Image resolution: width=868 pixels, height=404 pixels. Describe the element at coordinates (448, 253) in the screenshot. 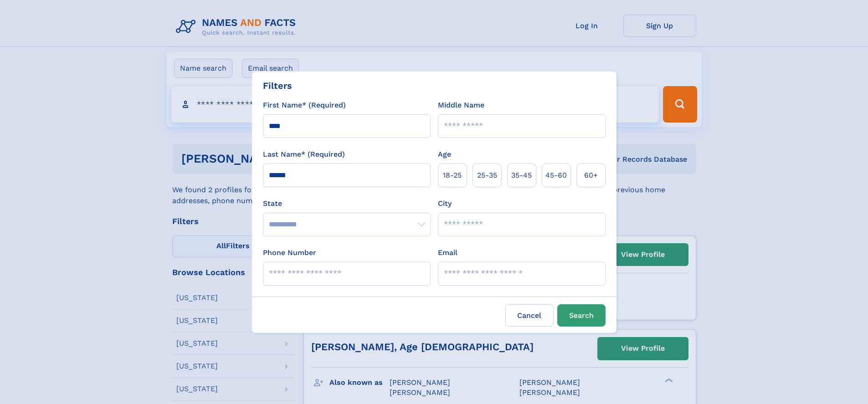

I see `label: Email` at that location.